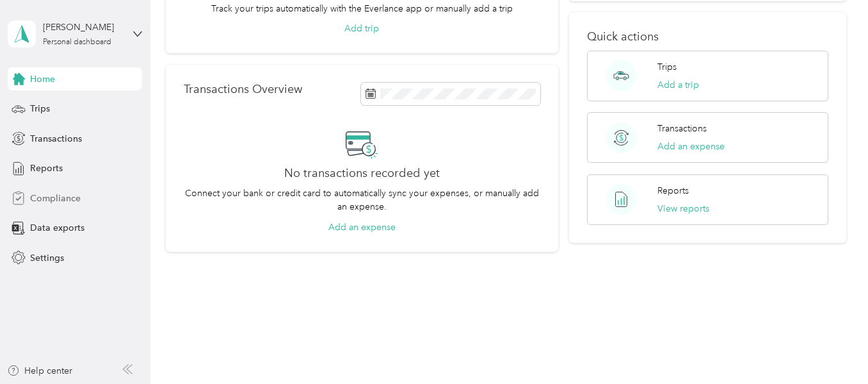 The width and height of the screenshot is (868, 384). Describe the element at coordinates (47, 258) in the screenshot. I see `span: Settings` at that location.